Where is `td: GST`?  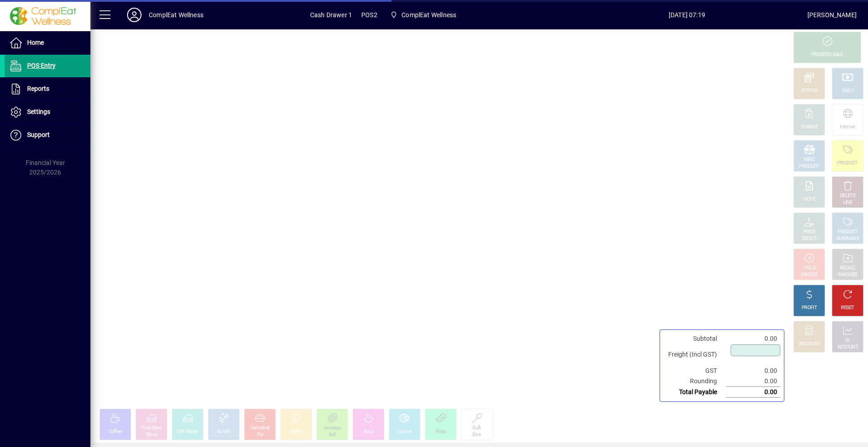
td: GST is located at coordinates (695, 371).